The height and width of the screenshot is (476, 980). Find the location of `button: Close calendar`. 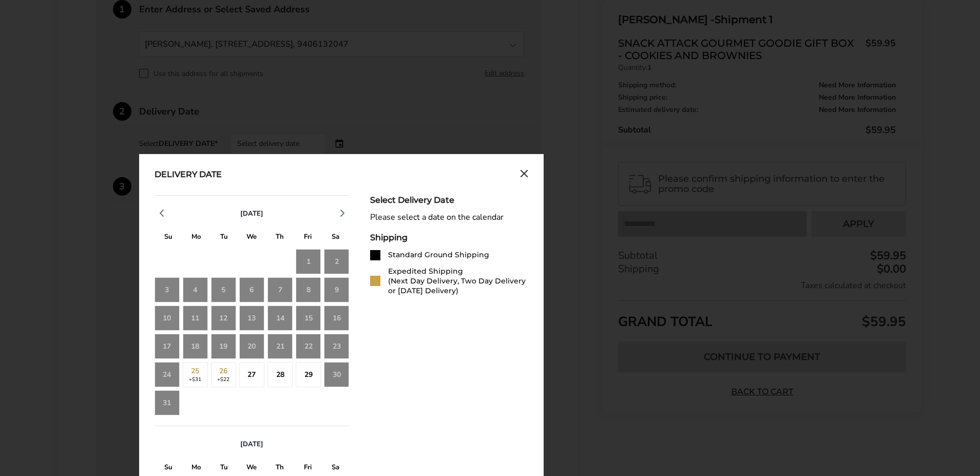

button: Close calendar is located at coordinates (524, 175).